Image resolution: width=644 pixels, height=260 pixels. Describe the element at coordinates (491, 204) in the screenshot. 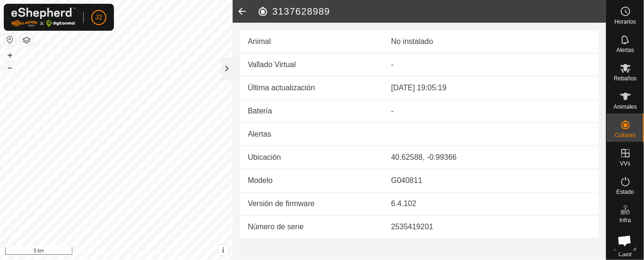

I see `div: 6.4.102` at that location.